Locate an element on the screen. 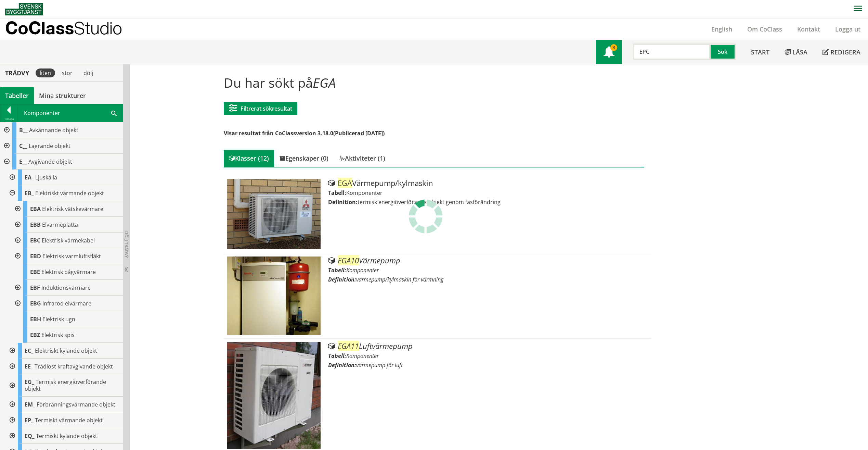 This screenshot has height=450, width=868. div: dölj is located at coordinates (88, 73).